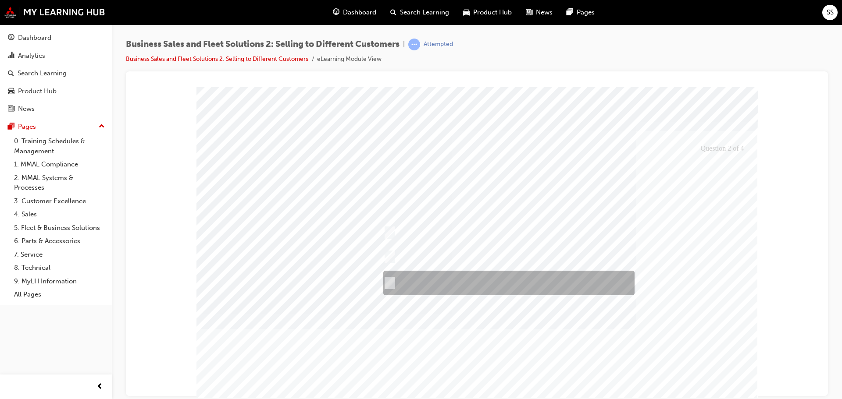 This screenshot has height=399, width=842. I want to click on a: Search Learning, so click(56, 73).